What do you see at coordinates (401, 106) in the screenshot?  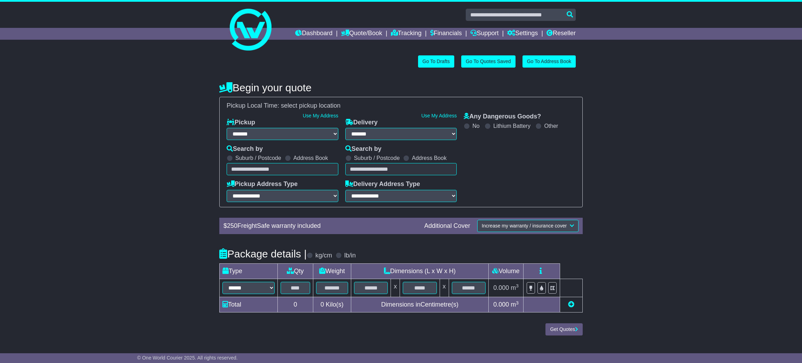 I see `div: Pickup Local Time:` at bounding box center [401, 106].